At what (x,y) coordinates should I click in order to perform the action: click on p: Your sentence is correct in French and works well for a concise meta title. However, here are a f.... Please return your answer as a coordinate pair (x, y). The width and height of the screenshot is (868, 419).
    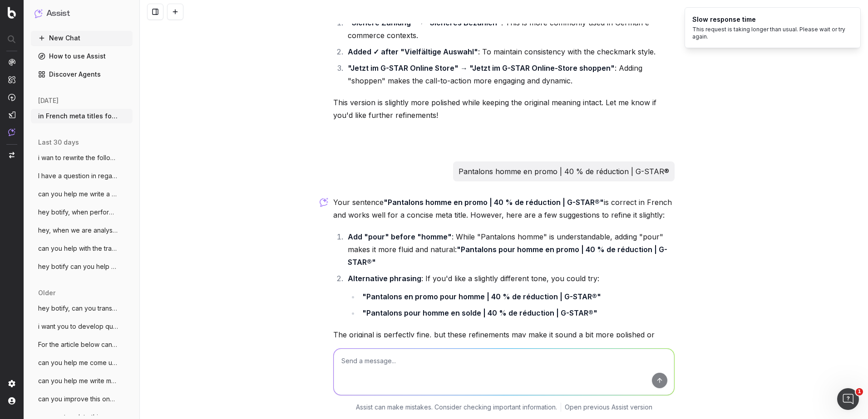
    Looking at the image, I should click on (503, 209).